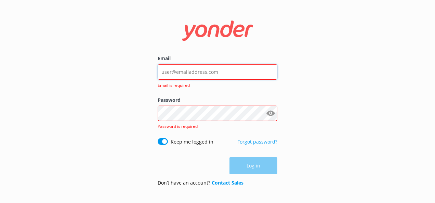 The image size is (435, 203). Describe the element at coordinates (177, 126) in the screenshot. I see `span: Password is required` at that location.